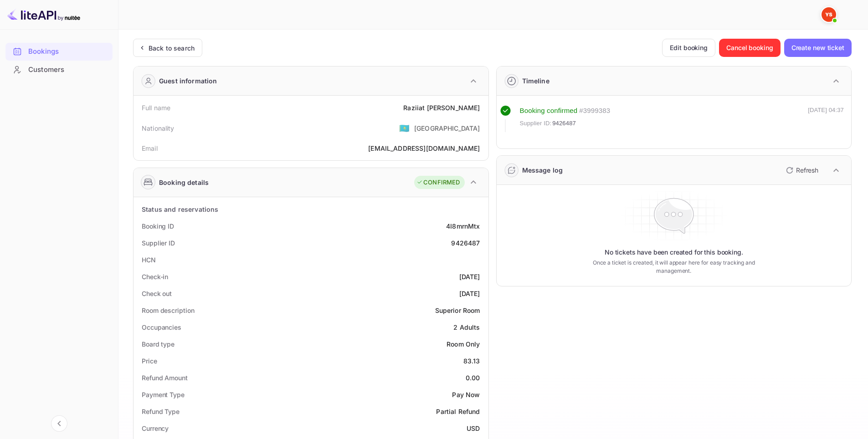 The height and width of the screenshot is (439, 868). What do you see at coordinates (674, 252) in the screenshot?
I see `p: No tickets have been created for this booking.` at bounding box center [674, 252].